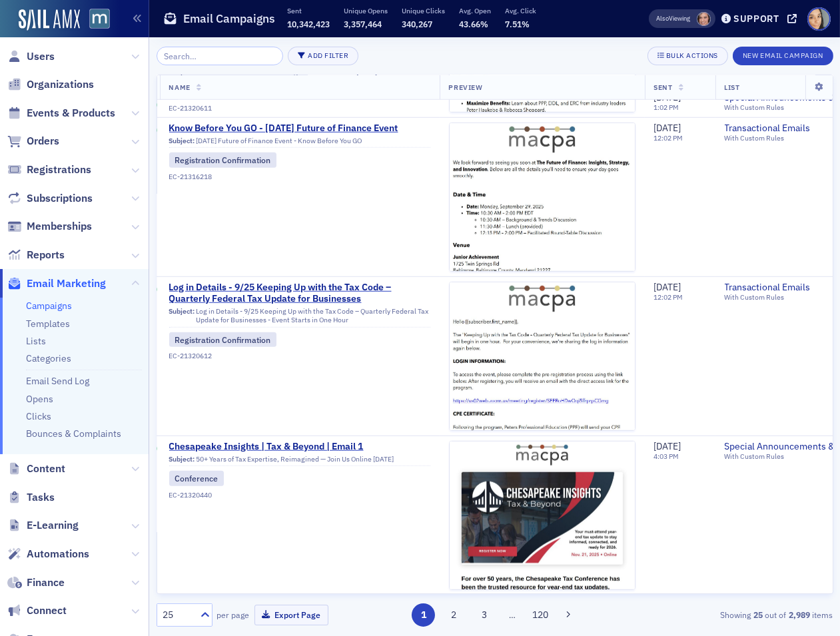  I want to click on span: Content, so click(46, 469).